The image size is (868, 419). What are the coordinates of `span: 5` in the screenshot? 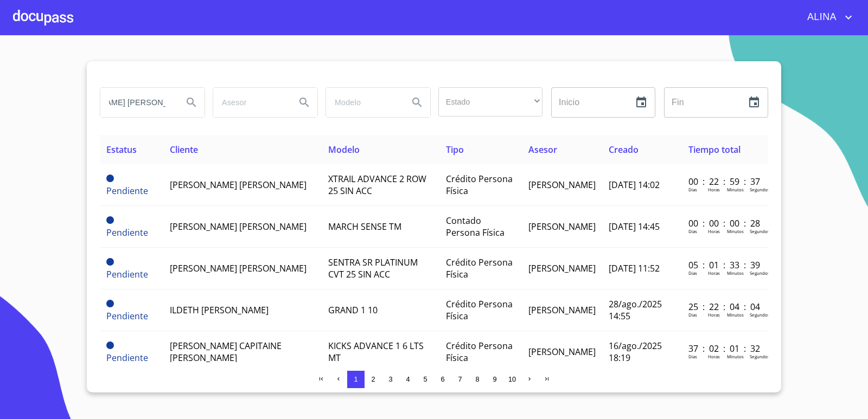 It's located at (425, 379).